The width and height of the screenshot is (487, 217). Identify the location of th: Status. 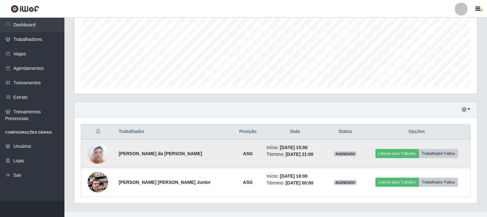
(345, 132).